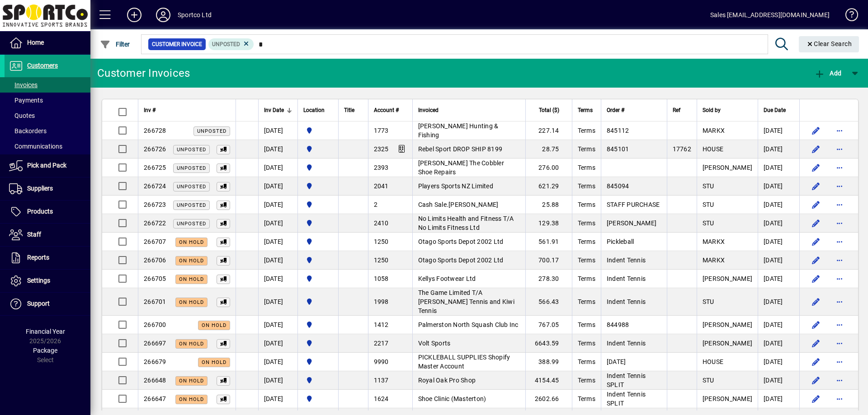 Image resolution: width=868 pixels, height=415 pixels. What do you see at coordinates (314, 111) in the screenshot?
I see `span: Location` at bounding box center [314, 111].